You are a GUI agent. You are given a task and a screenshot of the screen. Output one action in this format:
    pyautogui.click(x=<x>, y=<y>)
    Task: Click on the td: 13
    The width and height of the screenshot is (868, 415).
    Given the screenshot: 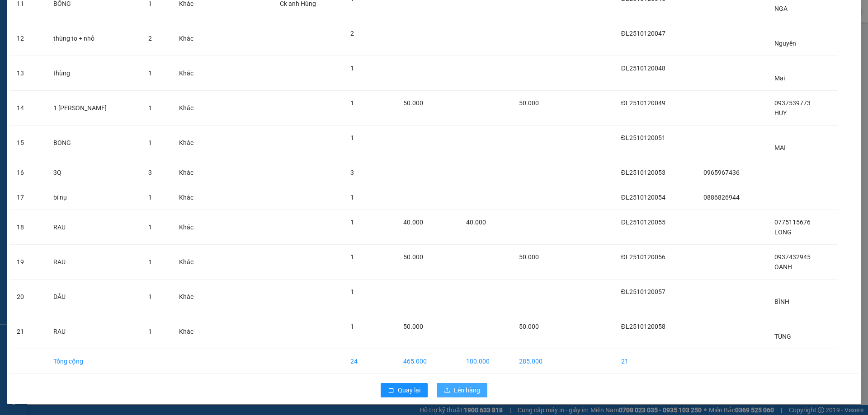 What is the action you would take?
    pyautogui.click(x=28, y=73)
    